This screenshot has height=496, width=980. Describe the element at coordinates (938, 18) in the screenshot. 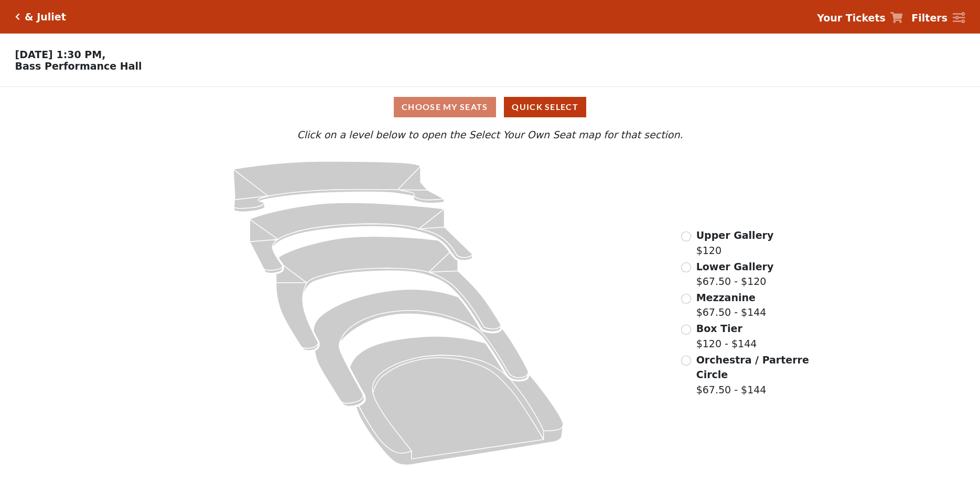

I see `a: Filters` at that location.